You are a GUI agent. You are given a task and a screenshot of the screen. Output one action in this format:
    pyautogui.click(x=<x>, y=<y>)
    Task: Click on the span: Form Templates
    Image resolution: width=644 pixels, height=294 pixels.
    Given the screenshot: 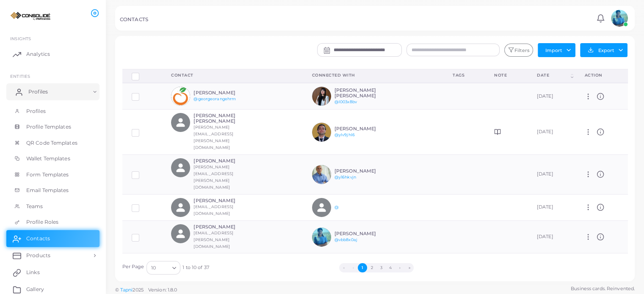 What is the action you would take?
    pyautogui.click(x=48, y=175)
    